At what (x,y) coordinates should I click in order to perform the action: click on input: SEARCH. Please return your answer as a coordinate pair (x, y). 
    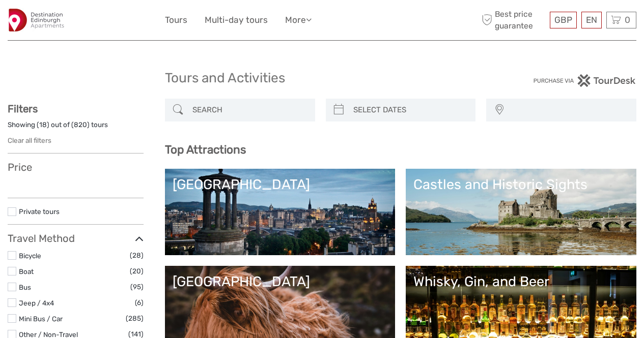
    Looking at the image, I should click on (249, 110).